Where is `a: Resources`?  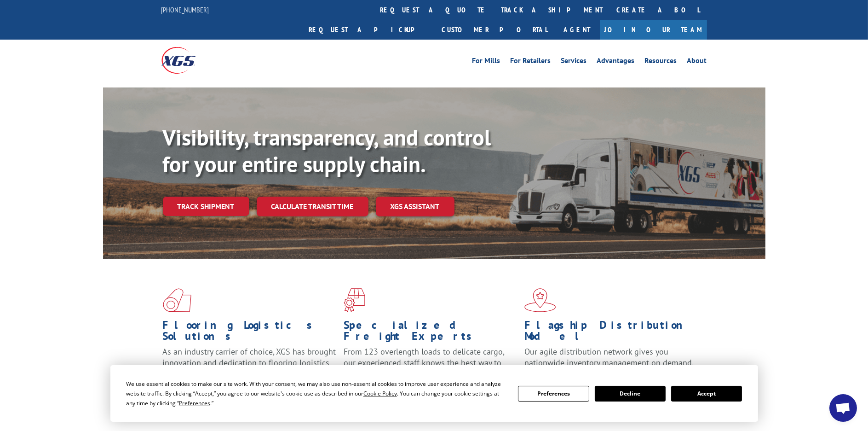 a: Resources is located at coordinates (661, 62).